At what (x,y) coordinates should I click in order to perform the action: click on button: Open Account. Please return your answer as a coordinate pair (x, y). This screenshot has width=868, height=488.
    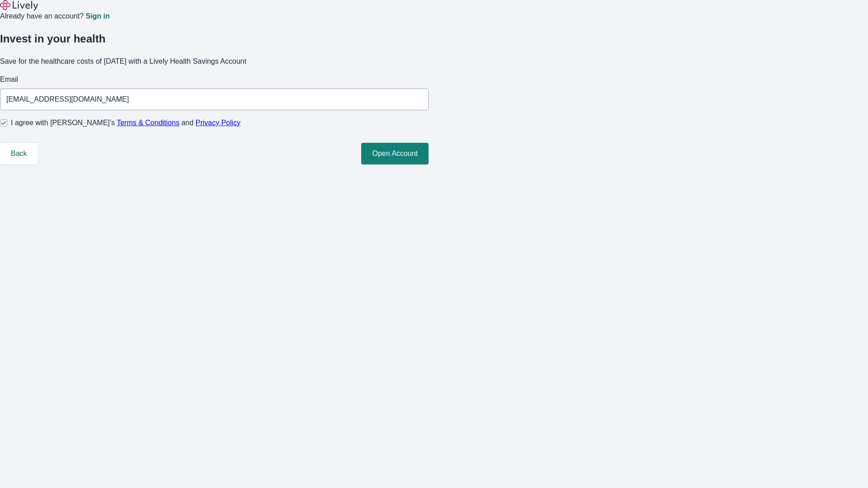
    Looking at the image, I should click on (394, 153).